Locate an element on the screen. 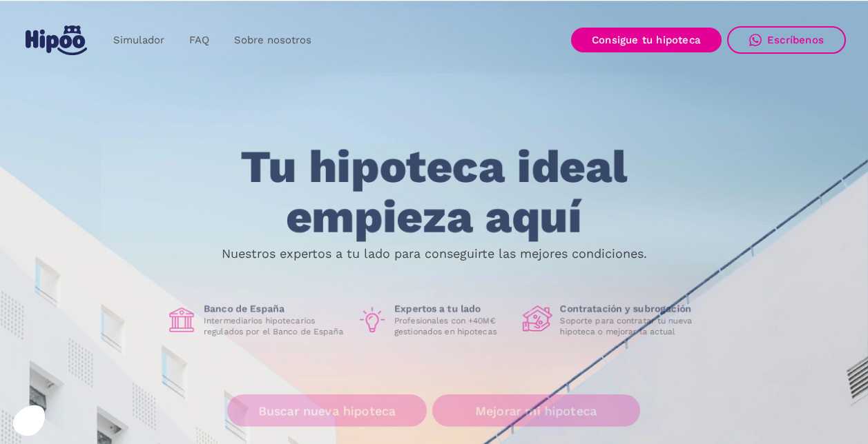 The height and width of the screenshot is (444, 868). div: Escríbenos is located at coordinates (796, 40).